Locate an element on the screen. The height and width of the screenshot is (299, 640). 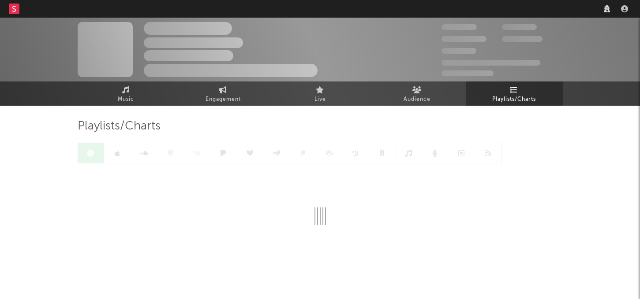
a: Live is located at coordinates (320, 93).